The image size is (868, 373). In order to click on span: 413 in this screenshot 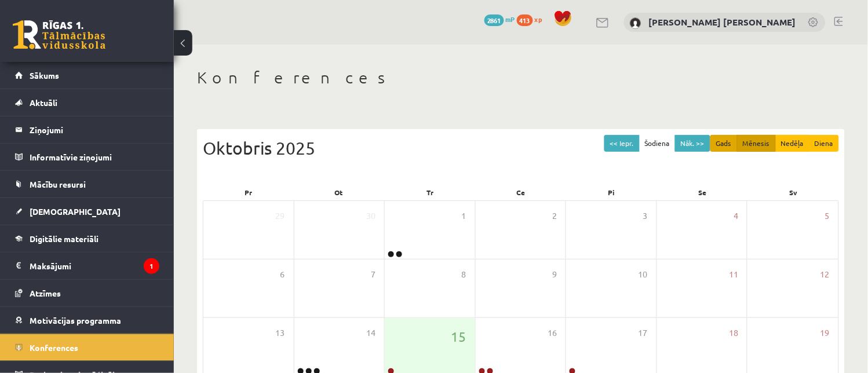, I will do `click(525, 20)`.